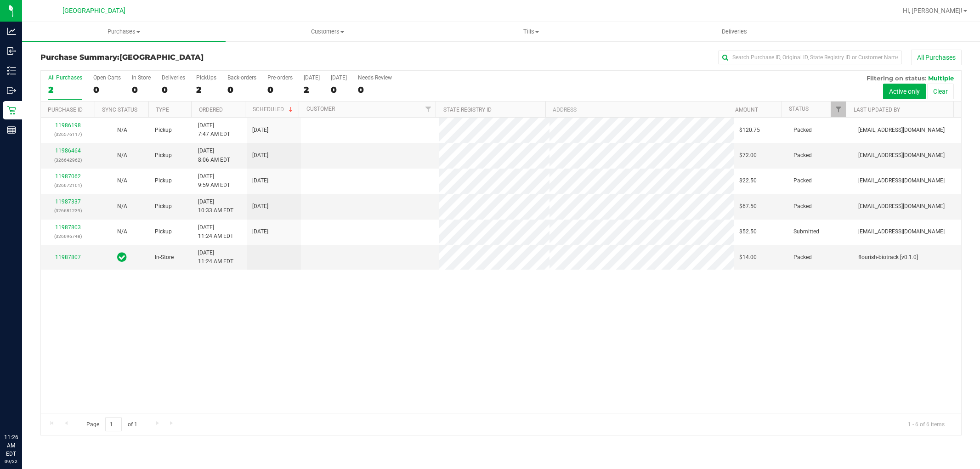 This screenshot has height=469, width=980. I want to click on a: 11987337, so click(68, 202).